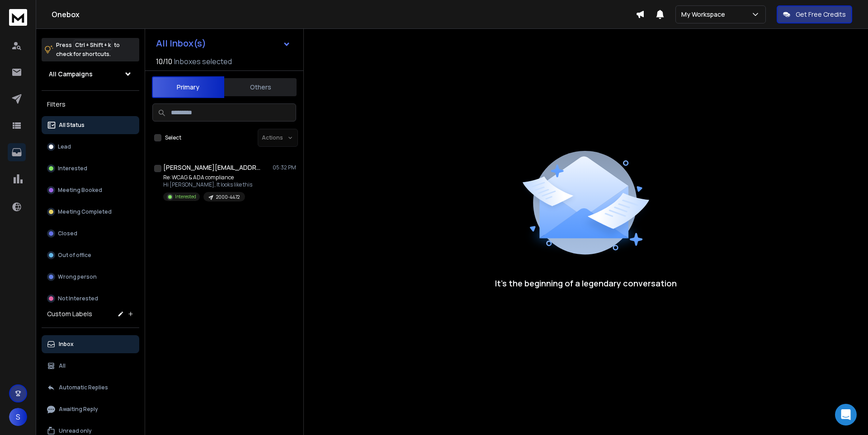  I want to click on button: S, so click(18, 417).